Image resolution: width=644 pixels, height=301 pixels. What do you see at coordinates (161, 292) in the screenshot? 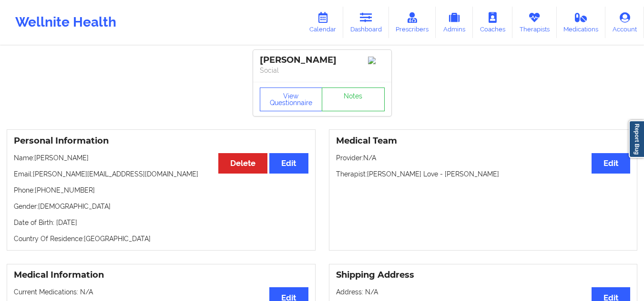
I see `p: Current Medications: N/A` at bounding box center [161, 292].